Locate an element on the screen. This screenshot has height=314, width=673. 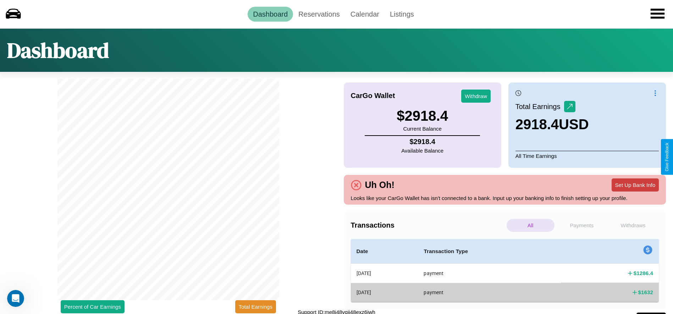
h3: $ 2918.4 is located at coordinates (422, 116).